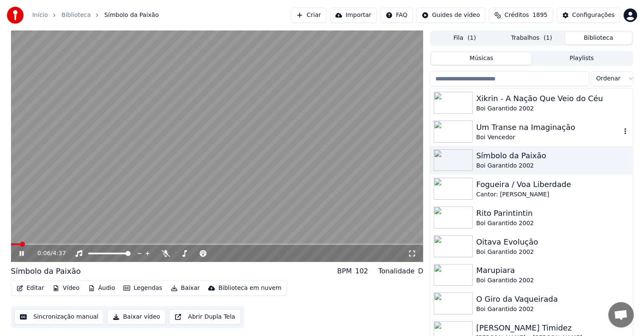 Image resolution: width=644 pixels, height=336 pixels. I want to click on div: BPM, so click(344, 271).